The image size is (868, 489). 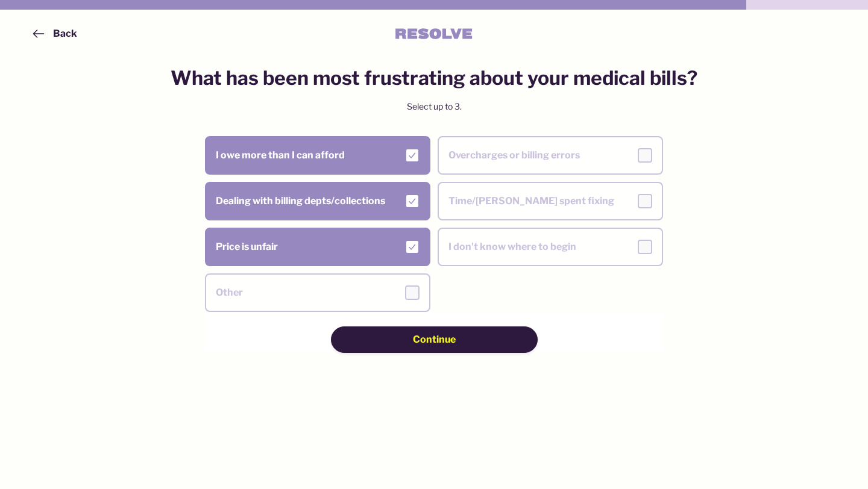 I want to click on div: Overcharges or billing errors, so click(x=550, y=155).